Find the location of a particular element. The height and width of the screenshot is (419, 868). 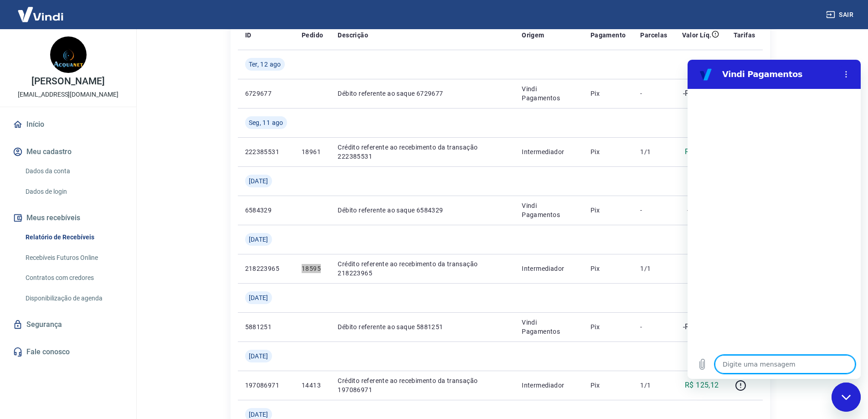

p: Crédito referente ao recebimento da transação 218223965 is located at coordinates (422, 269).